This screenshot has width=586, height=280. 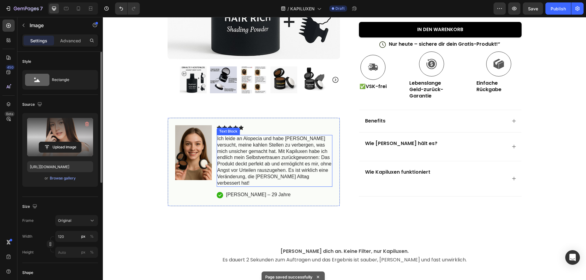 What do you see at coordinates (63, 179) in the screenshot?
I see `div: Browse gallery` at bounding box center [63, 179].